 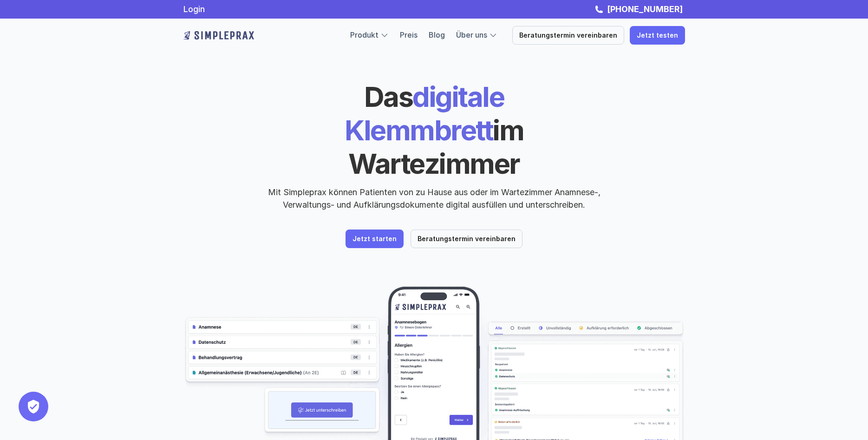 What do you see at coordinates (388, 97) in the screenshot?
I see `span: Das` at bounding box center [388, 97].